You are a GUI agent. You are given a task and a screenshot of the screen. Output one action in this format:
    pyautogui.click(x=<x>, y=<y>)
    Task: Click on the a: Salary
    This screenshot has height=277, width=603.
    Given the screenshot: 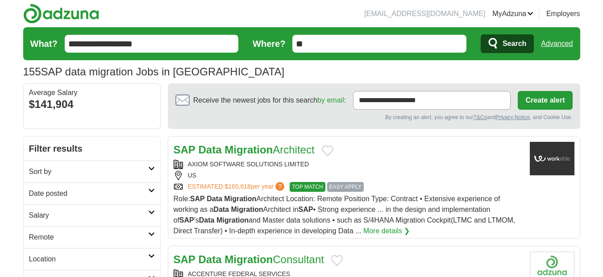 What is the action you would take?
    pyautogui.click(x=92, y=215)
    